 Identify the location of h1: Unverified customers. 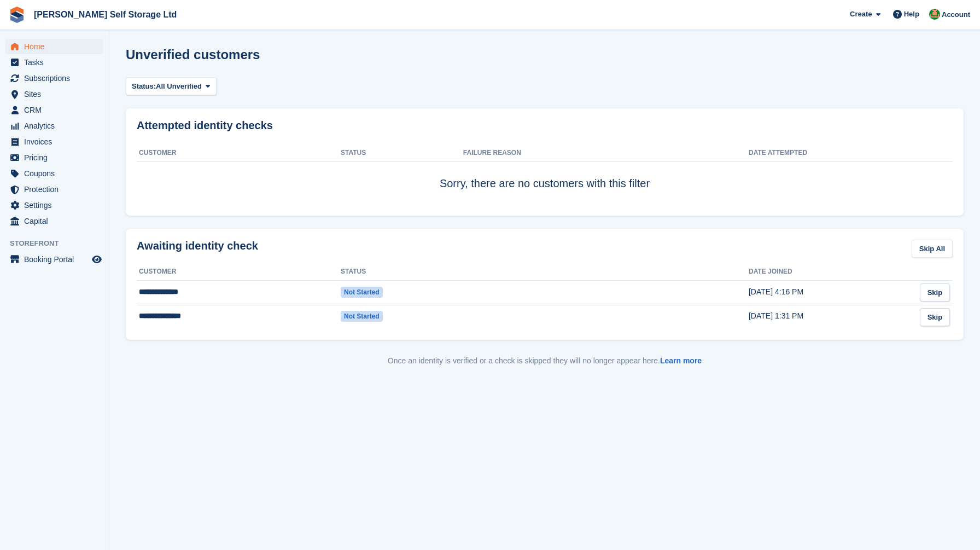
(192, 54).